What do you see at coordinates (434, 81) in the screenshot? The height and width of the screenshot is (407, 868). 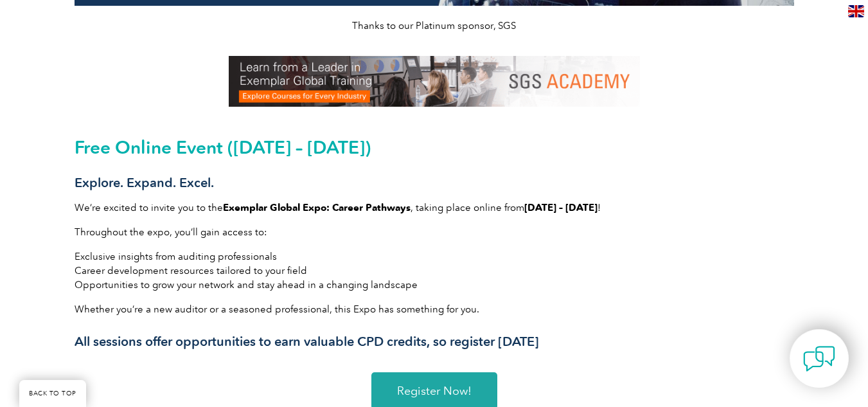 I see `img: SGS` at bounding box center [434, 81].